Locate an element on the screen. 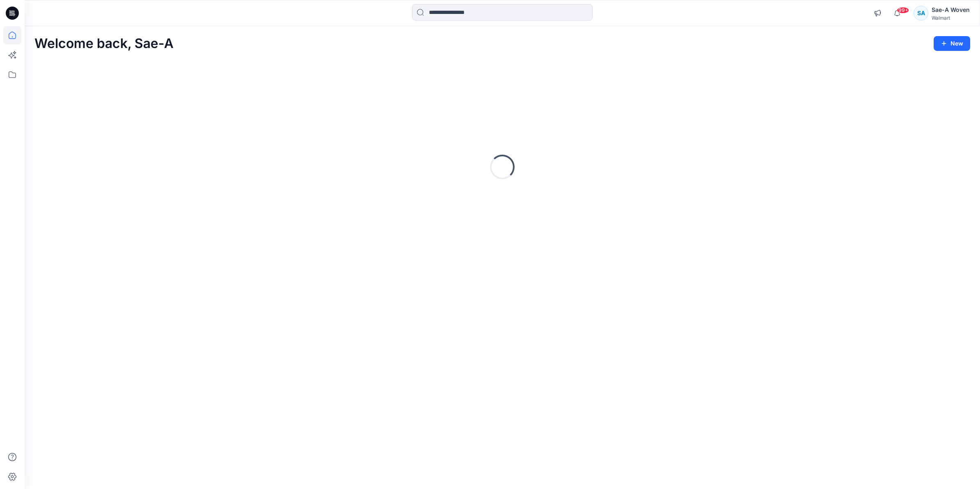 The image size is (980, 489). button: New is located at coordinates (951, 43).